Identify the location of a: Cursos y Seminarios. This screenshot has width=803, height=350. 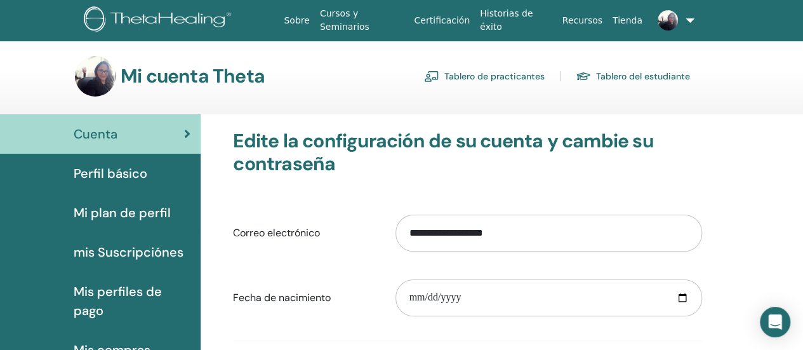
(362, 20).